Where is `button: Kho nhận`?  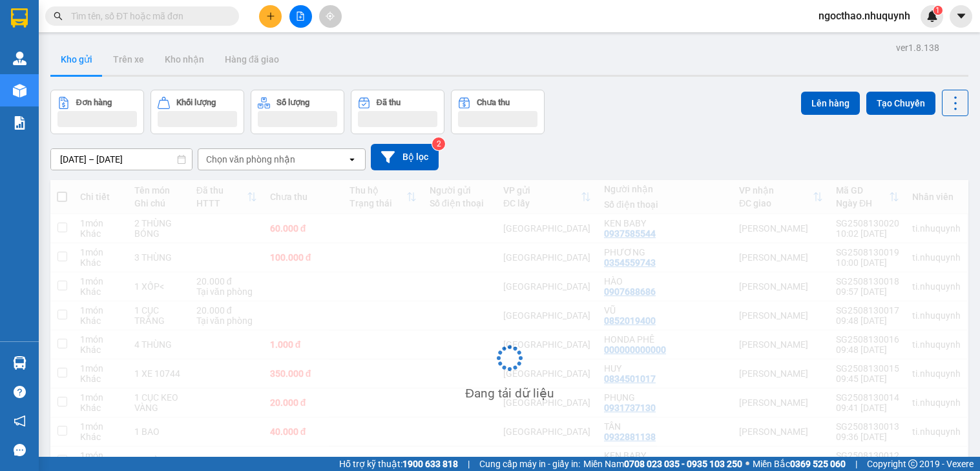 button: Kho nhận is located at coordinates (184, 59).